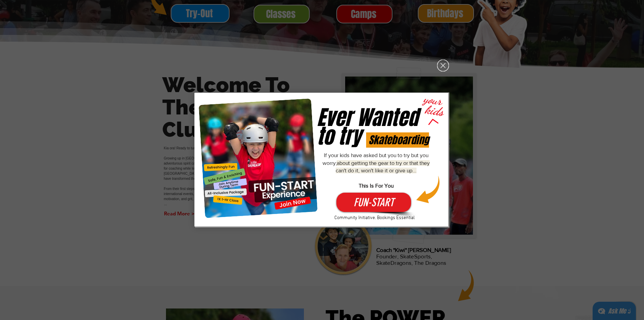  I want to click on span: This Is For You, so click(376, 185).